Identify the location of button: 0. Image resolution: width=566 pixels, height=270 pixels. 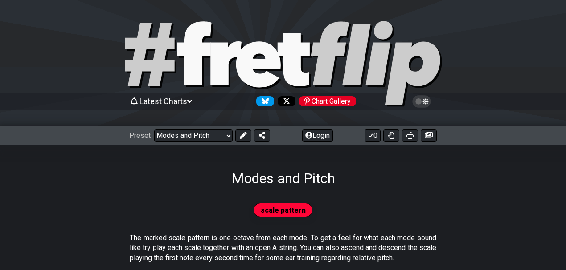
(372, 136).